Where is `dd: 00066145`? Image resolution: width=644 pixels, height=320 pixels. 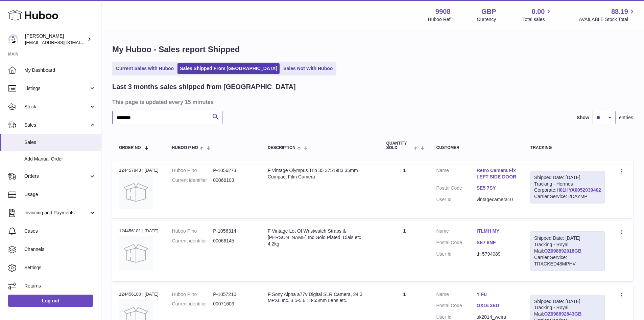 dd: 00066145 is located at coordinates (234, 241).